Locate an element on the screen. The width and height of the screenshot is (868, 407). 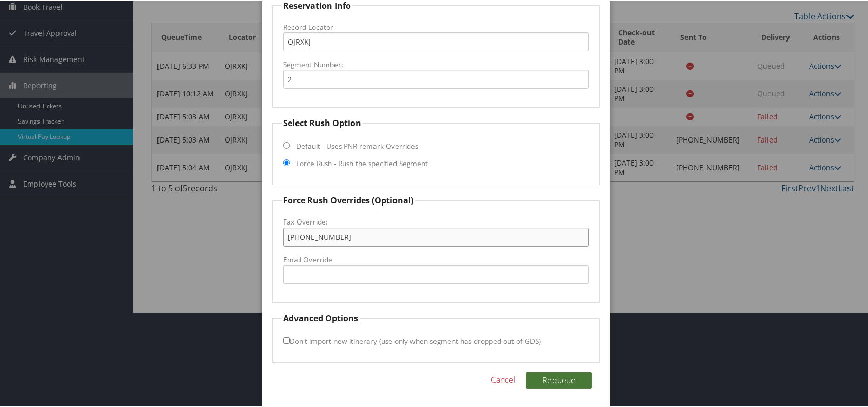
a: Cancel is located at coordinates (504, 379).